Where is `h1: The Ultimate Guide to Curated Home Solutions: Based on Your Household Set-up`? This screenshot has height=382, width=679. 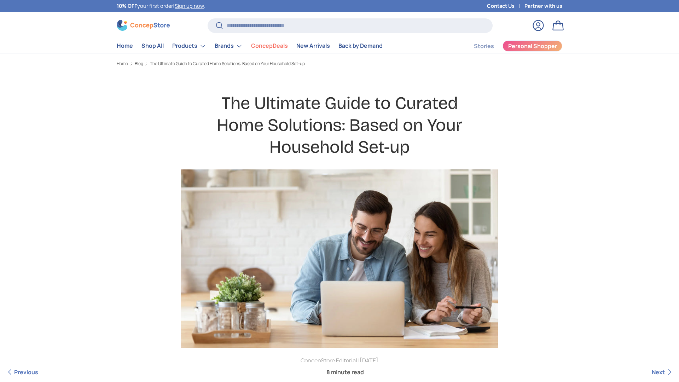 h1: The Ultimate Guide to Curated Home Solutions: Based on Your Household Set-up is located at coordinates (340, 125).